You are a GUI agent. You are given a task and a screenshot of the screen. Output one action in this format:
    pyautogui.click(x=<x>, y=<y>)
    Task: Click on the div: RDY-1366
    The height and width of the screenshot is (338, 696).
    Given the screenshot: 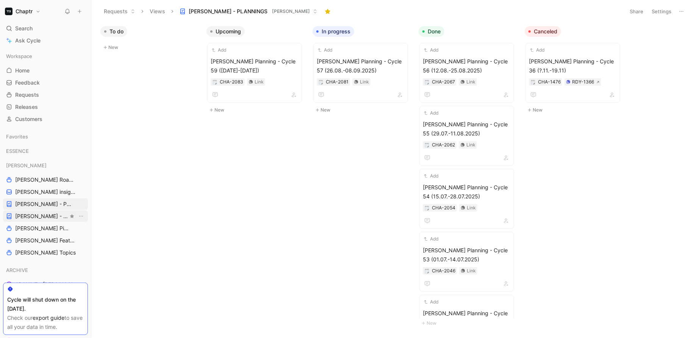 What is the action you would take?
    pyautogui.click(x=583, y=82)
    